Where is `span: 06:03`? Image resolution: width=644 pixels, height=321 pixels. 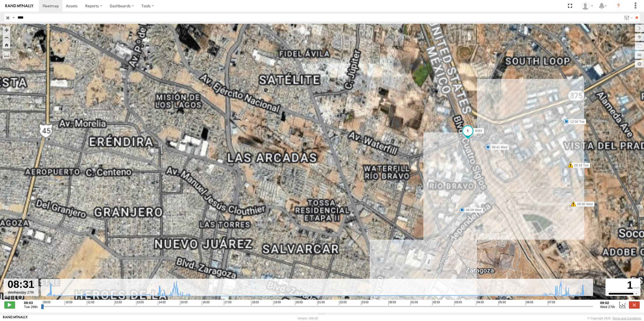
span: 06:03 is located at coordinates (529, 303).